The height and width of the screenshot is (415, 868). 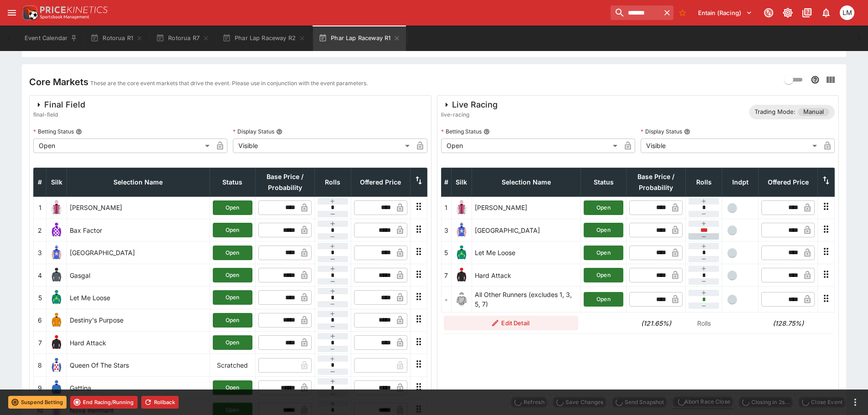 I want to click on th: Independent, so click(x=741, y=182).